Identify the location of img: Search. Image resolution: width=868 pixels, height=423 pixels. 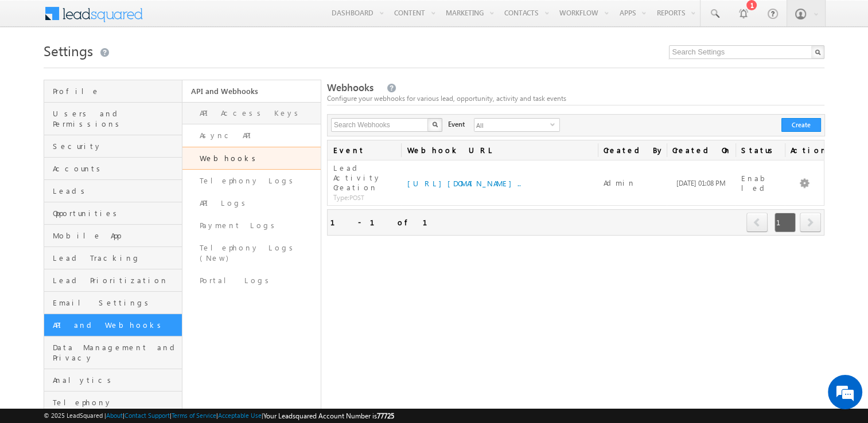
(435, 125).